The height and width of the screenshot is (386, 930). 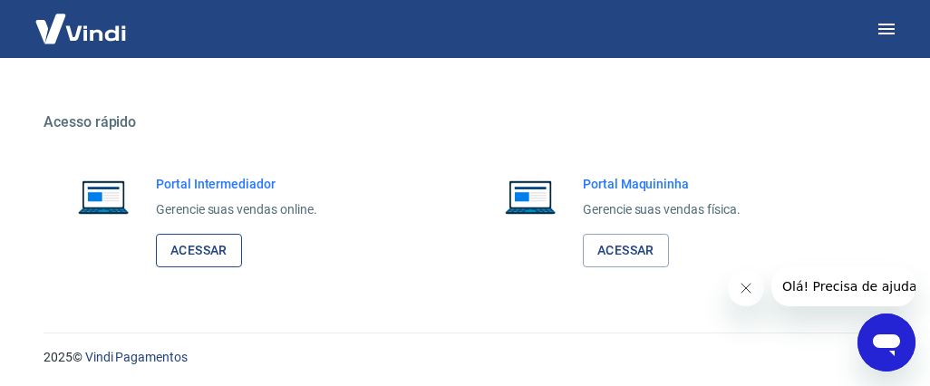 I want to click on h5: Acesso rápido, so click(x=465, y=122).